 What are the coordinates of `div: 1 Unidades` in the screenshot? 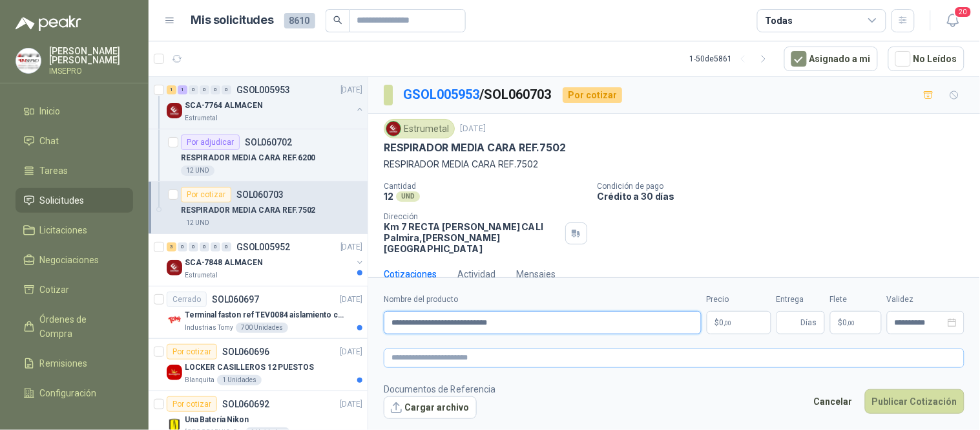 It's located at (240, 380).